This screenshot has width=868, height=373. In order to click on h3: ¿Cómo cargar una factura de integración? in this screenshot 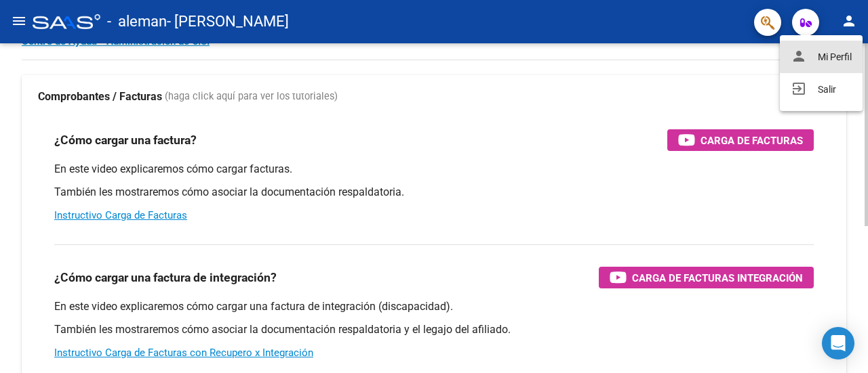, I will do `click(165, 278)`.